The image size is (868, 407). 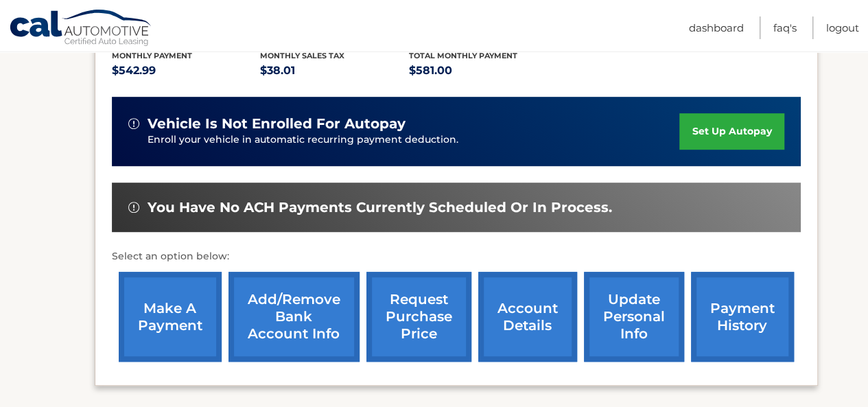 I want to click on a: Logout, so click(x=843, y=28).